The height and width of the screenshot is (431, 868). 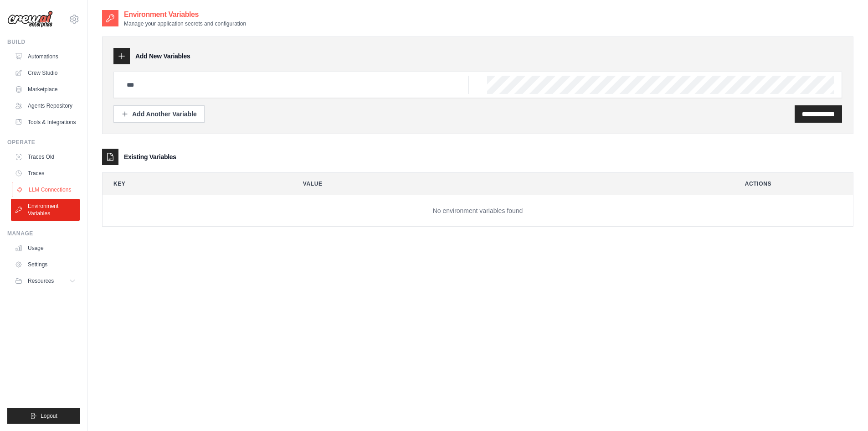 I want to click on h3: Existing Variables, so click(x=150, y=157).